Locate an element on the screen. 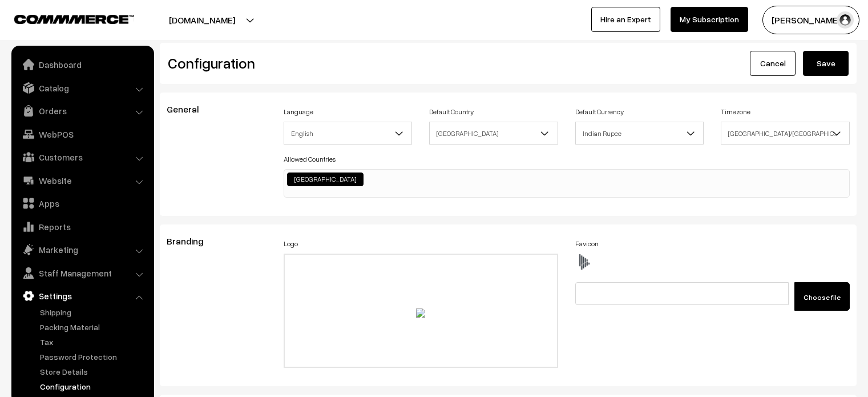 This screenshot has height=397, width=868. button: Save is located at coordinates (826, 64).